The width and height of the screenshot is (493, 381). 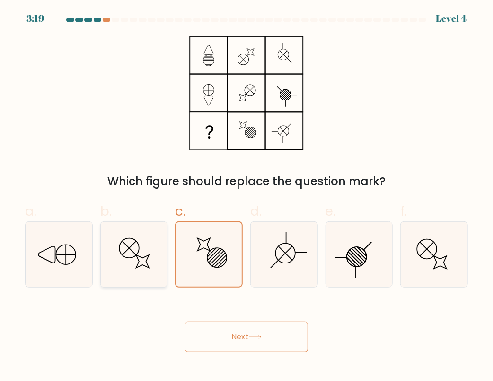 I want to click on div: Level 4, so click(x=451, y=18).